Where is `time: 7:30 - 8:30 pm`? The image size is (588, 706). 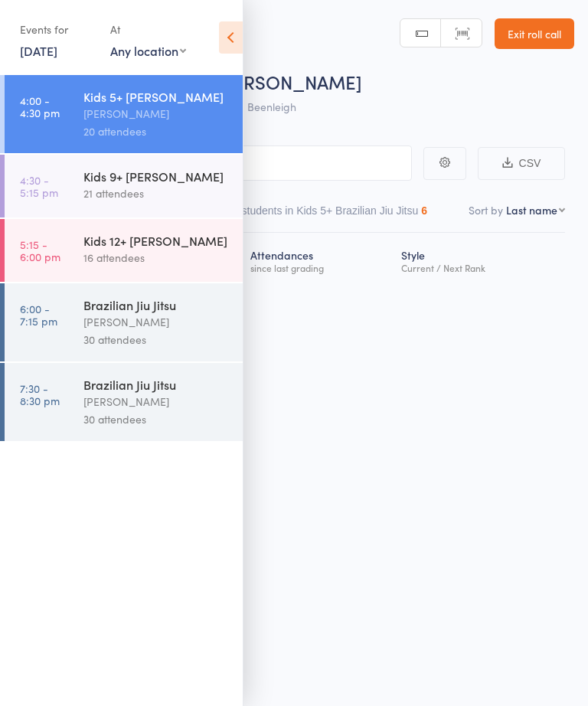
time: 7:30 - 8:30 pm is located at coordinates (40, 395).